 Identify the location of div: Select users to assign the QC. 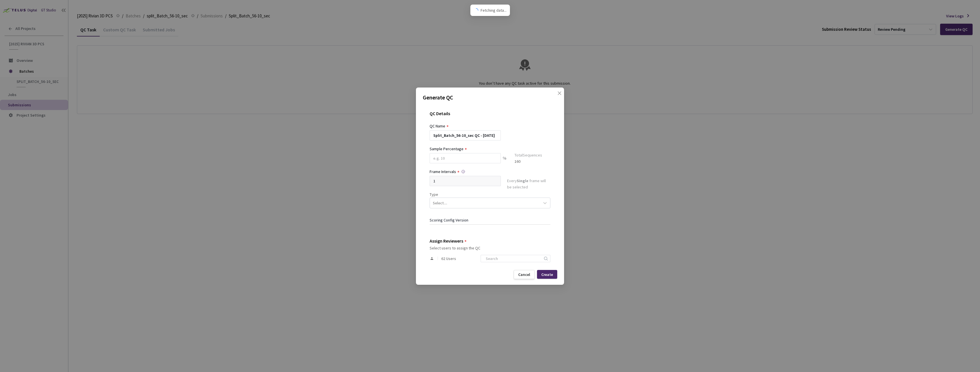
(490, 248).